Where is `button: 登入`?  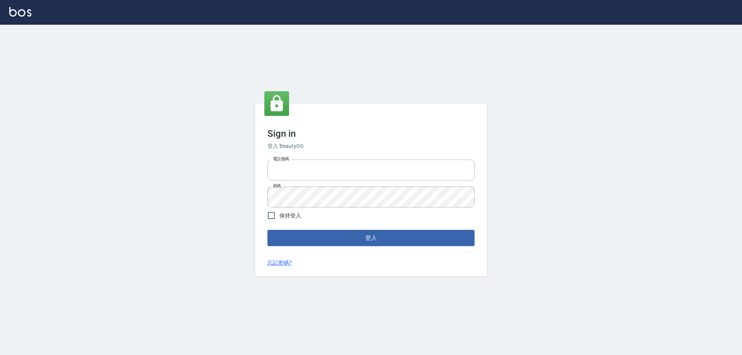 button: 登入 is located at coordinates (371, 238).